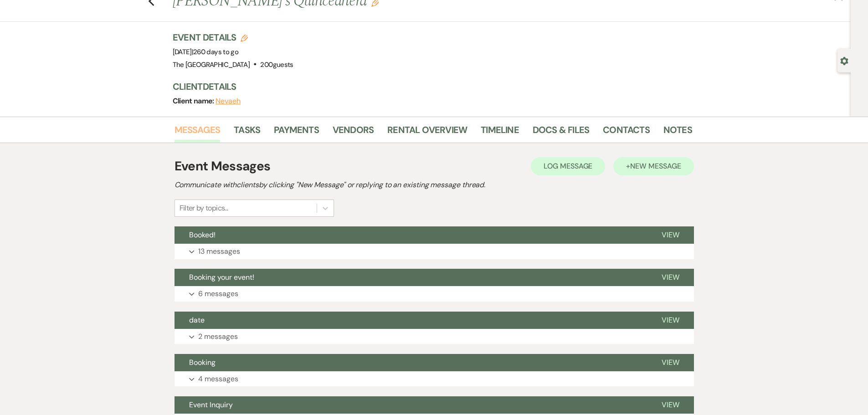 The image size is (868, 415). Describe the element at coordinates (434, 337) in the screenshot. I see `button: 2 messages` at that location.